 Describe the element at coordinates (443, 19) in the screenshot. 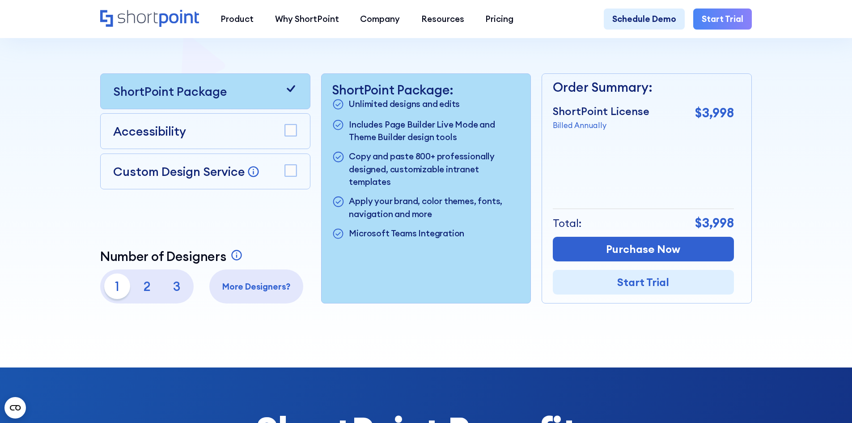

I see `a: Resources` at that location.